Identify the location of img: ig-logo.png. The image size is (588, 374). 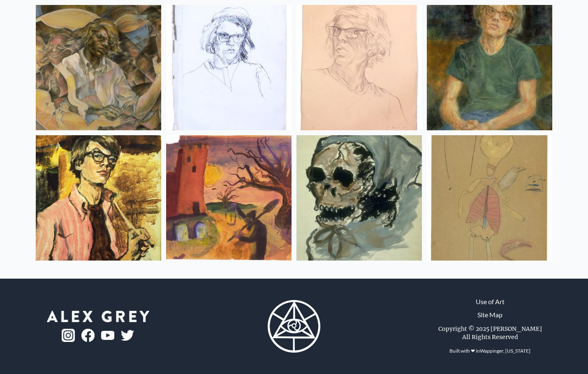
(68, 335).